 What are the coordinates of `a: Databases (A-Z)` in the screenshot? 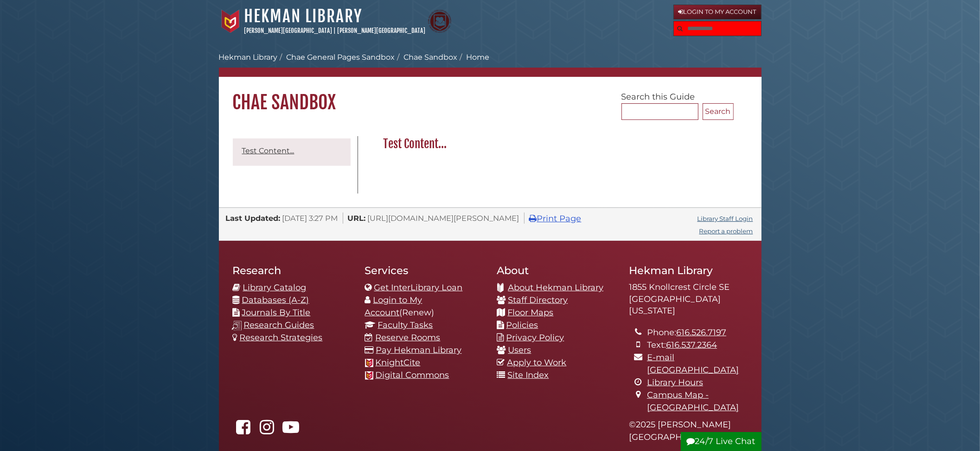 It's located at (275, 300).